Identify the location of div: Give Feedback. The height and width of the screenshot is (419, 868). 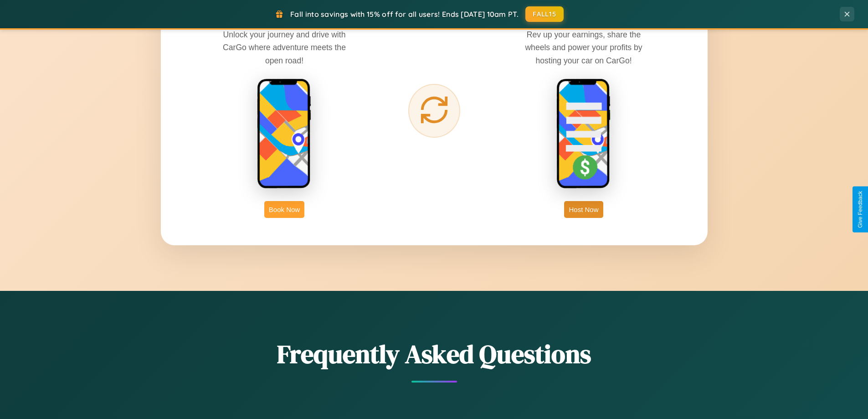
(861, 210).